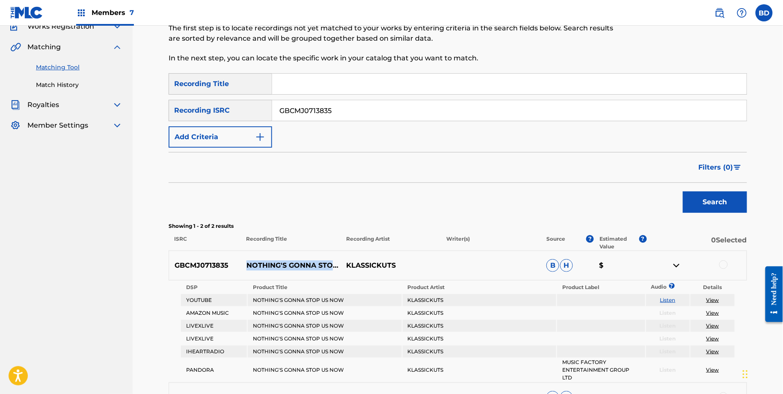 The image size is (783, 394). I want to click on span: 7, so click(132, 12).